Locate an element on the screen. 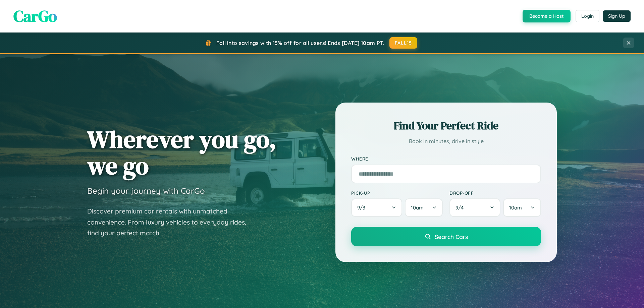 The height and width of the screenshot is (308, 644). h1: Wherever you go, we go is located at coordinates (182, 152).